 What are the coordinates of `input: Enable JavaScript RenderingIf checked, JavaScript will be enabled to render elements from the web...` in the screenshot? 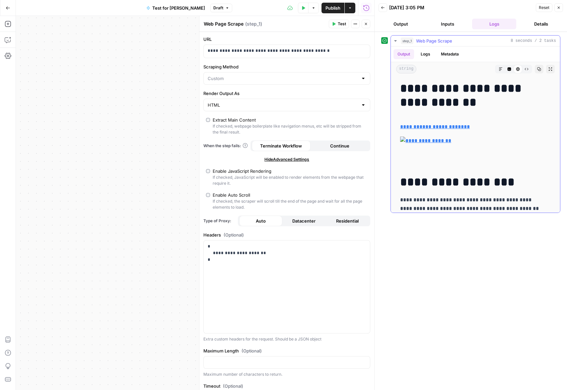 It's located at (208, 171).